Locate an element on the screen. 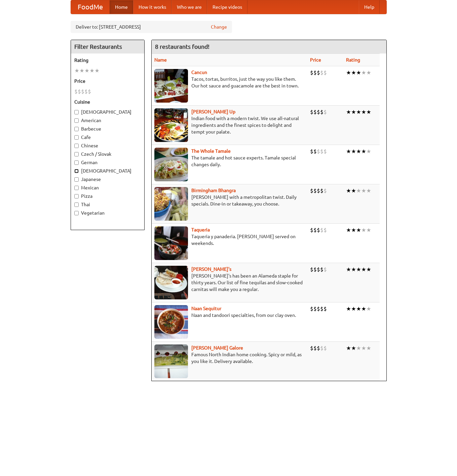 Image resolution: width=457 pixels, height=476 pixels. input: Vegetarian is located at coordinates (76, 213).